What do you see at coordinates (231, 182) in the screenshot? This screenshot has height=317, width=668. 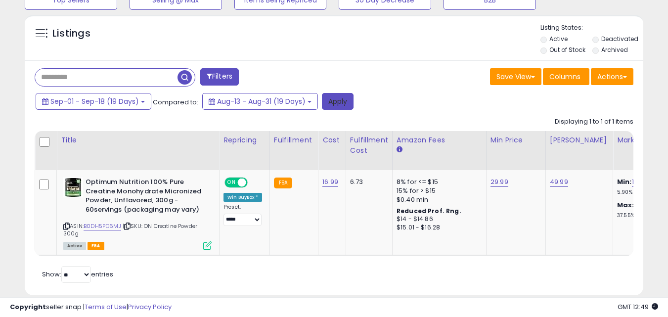 I see `span: ON` at bounding box center [231, 182].